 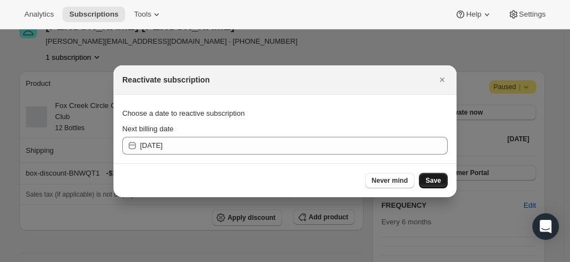 What do you see at coordinates (142, 14) in the screenshot?
I see `span: Tools` at bounding box center [142, 14].